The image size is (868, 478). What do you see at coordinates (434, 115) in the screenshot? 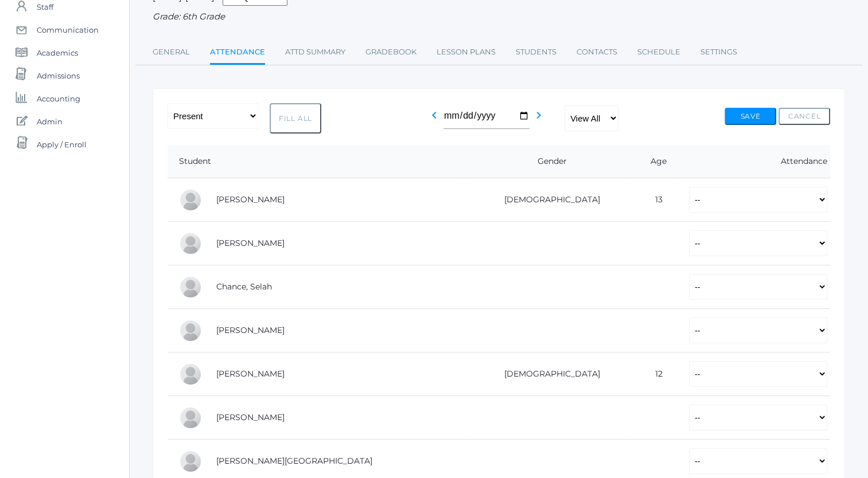
I see `i: chevron_left` at bounding box center [434, 115].